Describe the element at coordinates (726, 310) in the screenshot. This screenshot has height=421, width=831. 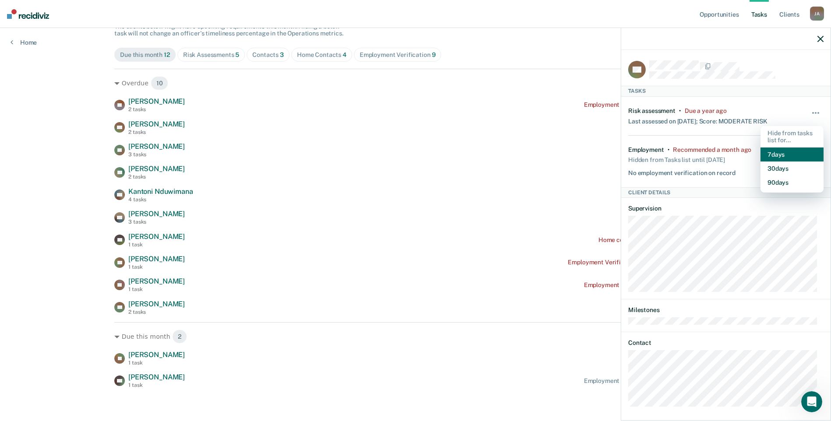
I see `dt: Milestones` at that location.